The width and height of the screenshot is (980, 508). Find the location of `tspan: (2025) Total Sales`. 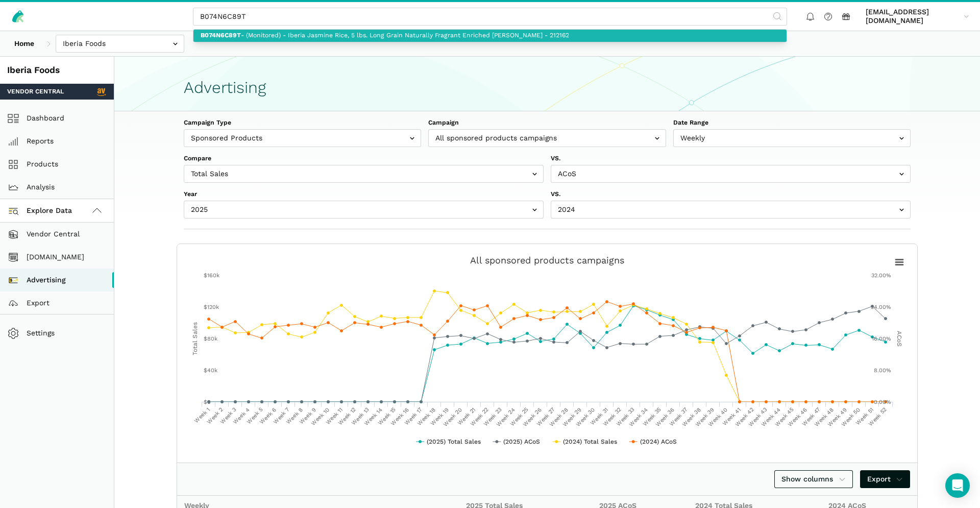

tspan: (2025) Total Sales is located at coordinates (453, 442).